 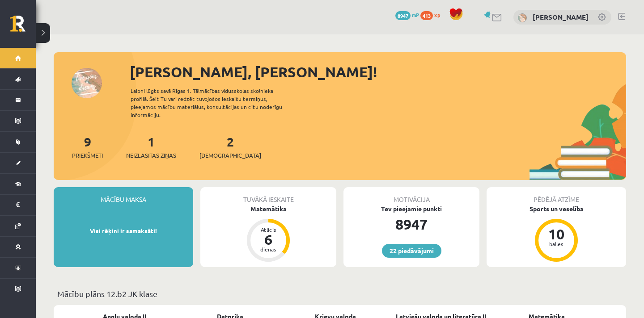 What do you see at coordinates (522, 18) in the screenshot?
I see `img: Marta Laura Neļķe` at bounding box center [522, 18].